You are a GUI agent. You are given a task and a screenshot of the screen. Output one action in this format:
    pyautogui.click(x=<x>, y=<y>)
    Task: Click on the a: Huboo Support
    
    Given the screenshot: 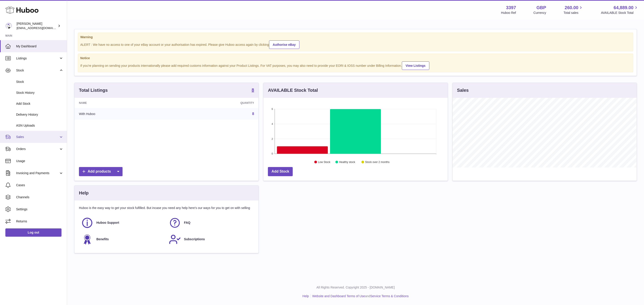 What is the action you would take?
    pyautogui.click(x=123, y=223)
    